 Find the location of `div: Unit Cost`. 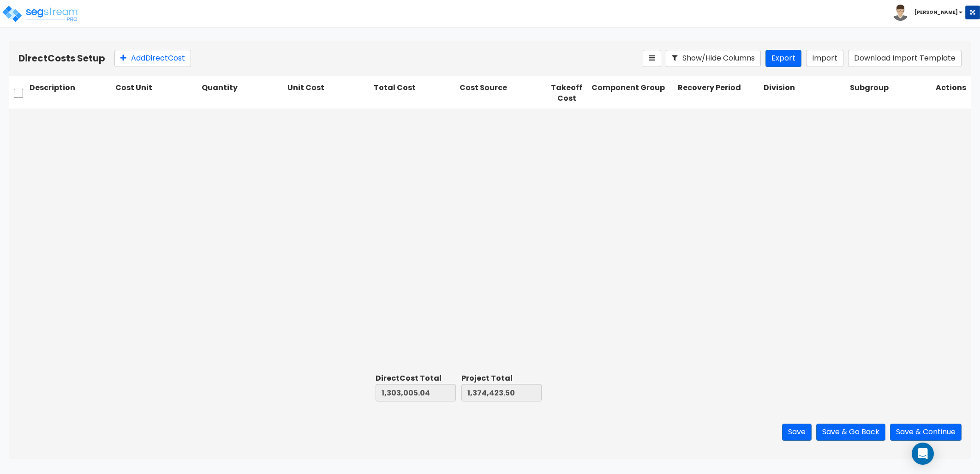

div: Unit Cost is located at coordinates (328, 94).